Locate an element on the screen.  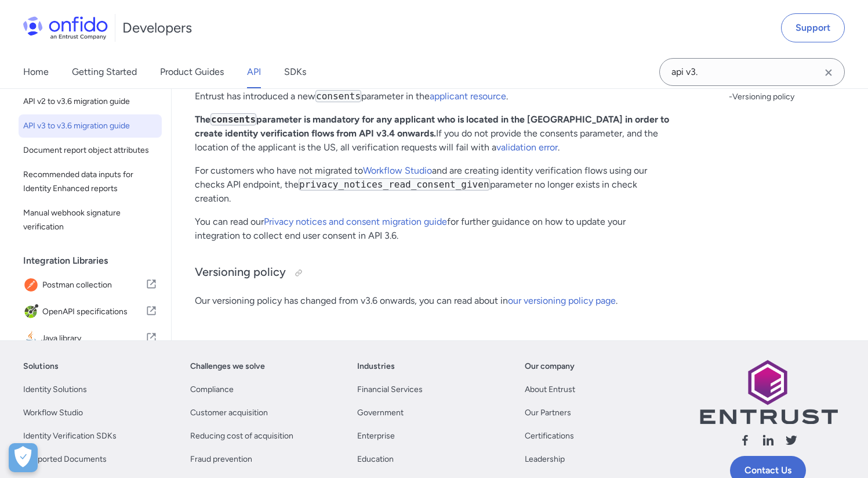
a: IconJava libraryJava library is located at coordinates (90, 338).